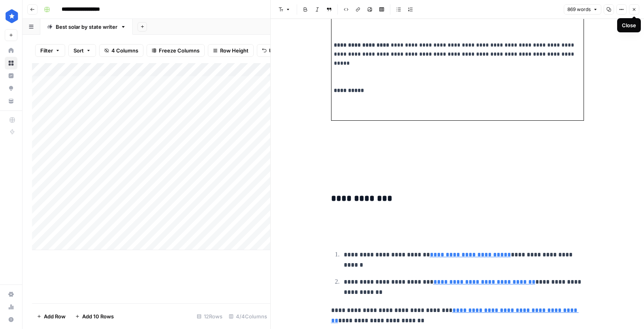 The height and width of the screenshot is (329, 644). What do you see at coordinates (46, 51) in the screenshot?
I see `span: Filter` at bounding box center [46, 51].